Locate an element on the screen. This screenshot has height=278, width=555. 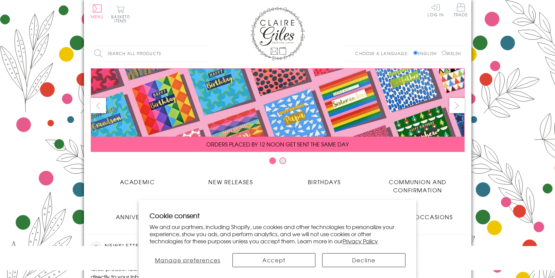
button: Decline is located at coordinates (364, 260).